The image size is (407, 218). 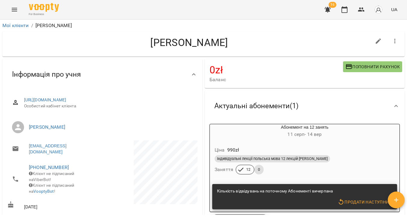 I want to click on span: 11 серп - 14 вер, so click(x=305, y=134).